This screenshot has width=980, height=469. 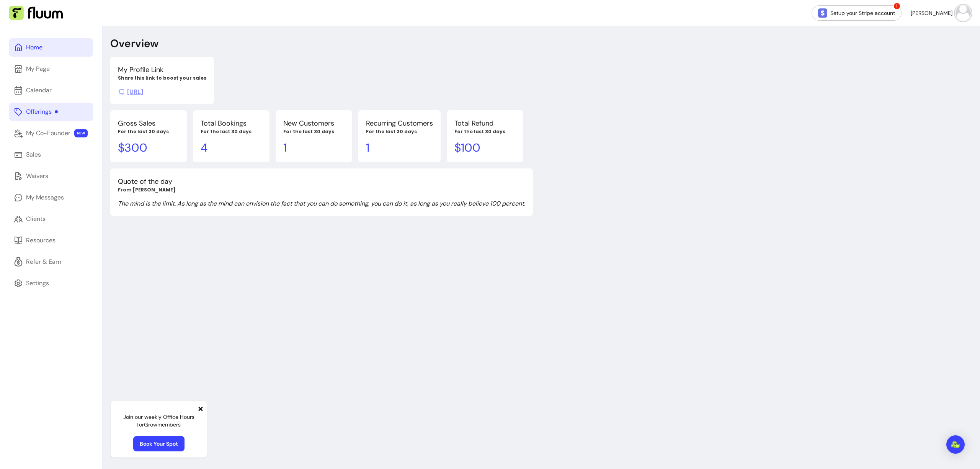 What do you see at coordinates (322, 203) in the screenshot?
I see `p: The mind is the limit. As long as the mind can envision the fact that you can do something, you c...` at bounding box center [322, 203].